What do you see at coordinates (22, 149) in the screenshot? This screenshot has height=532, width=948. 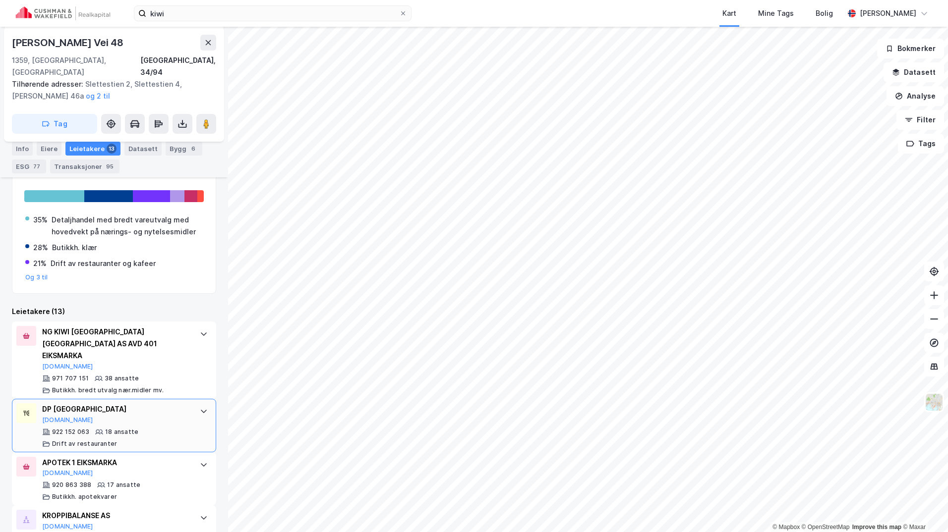 I see `div: Info` at bounding box center [22, 149].